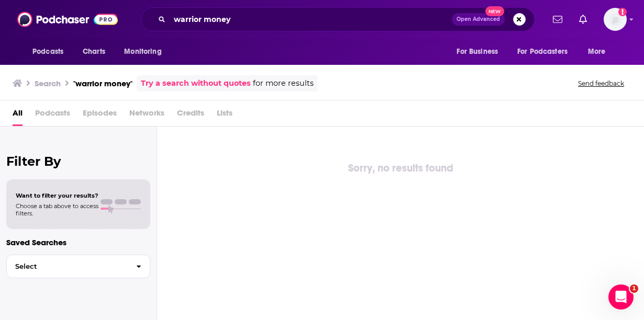 Image resolution: width=644 pixels, height=320 pixels. I want to click on span: Monitoring, so click(142, 52).